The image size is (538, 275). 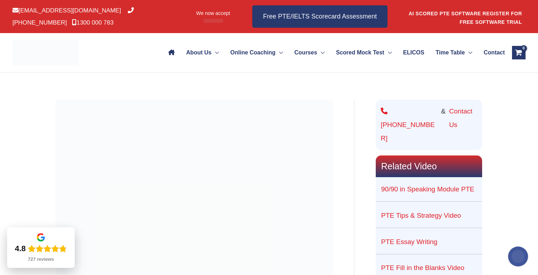 I want to click on a: Contact Us, so click(x=463, y=125).